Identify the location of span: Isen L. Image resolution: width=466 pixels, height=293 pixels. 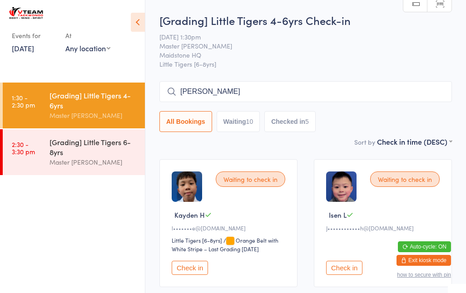
(338, 215).